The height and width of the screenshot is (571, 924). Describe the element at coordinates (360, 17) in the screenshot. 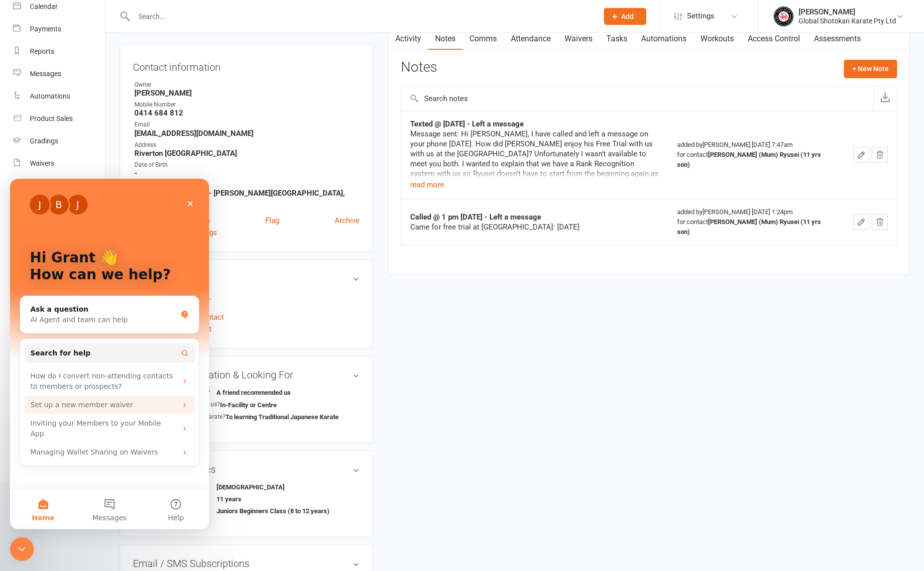

I see `input: Search...` at that location.